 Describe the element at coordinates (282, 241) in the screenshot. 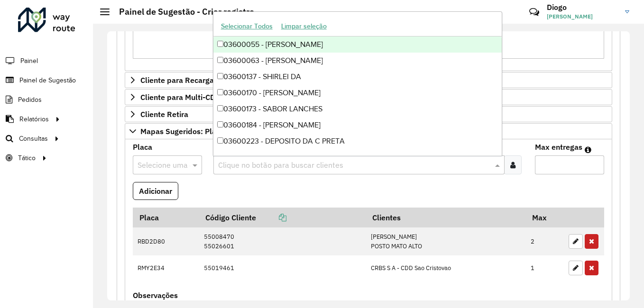

I see `td: 55008470 55026601` at that location.